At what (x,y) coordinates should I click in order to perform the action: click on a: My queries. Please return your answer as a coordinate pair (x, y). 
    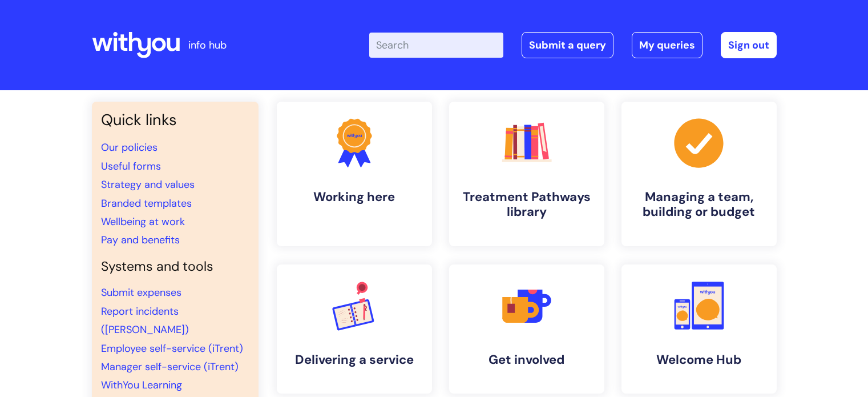
    Looking at the image, I should click on (667, 45).